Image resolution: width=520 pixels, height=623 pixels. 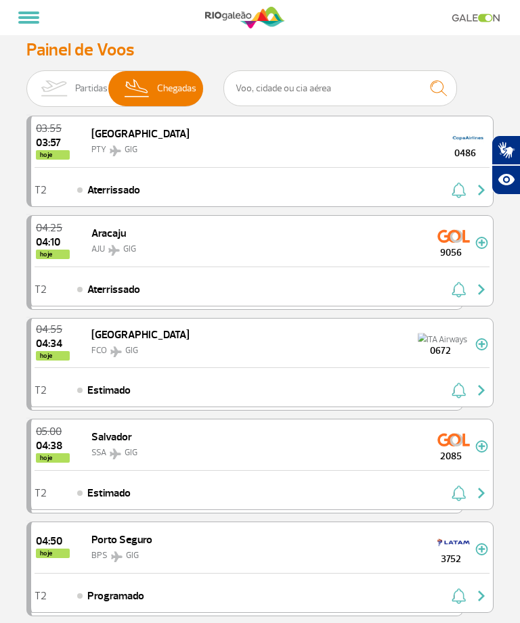 What do you see at coordinates (99, 453) in the screenshot?
I see `span: SSA` at bounding box center [99, 453].